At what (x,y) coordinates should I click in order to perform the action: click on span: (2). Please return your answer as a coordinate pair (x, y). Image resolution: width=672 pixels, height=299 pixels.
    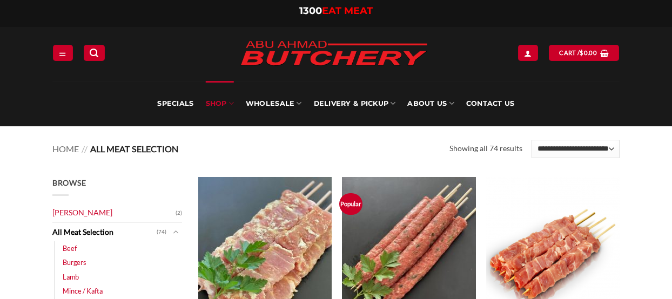
    Looking at the image, I should click on (179, 213).